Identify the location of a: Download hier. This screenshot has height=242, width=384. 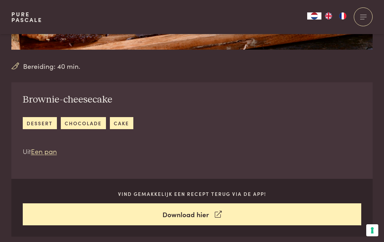
(192, 215).